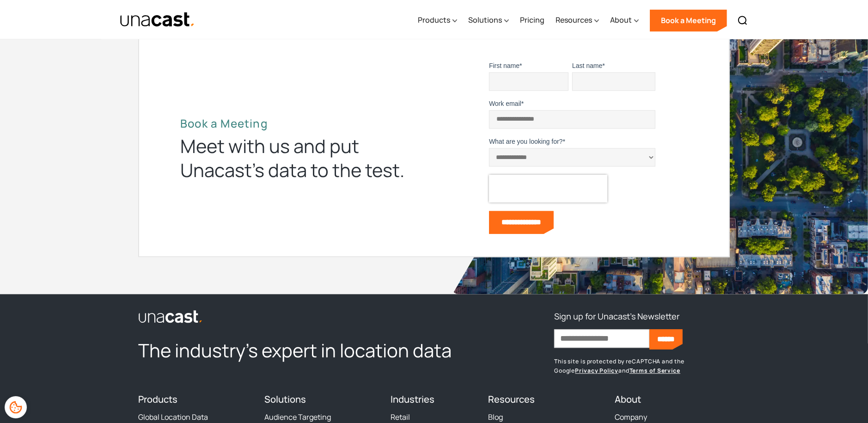 The image size is (868, 423). I want to click on h4: About, so click(672, 399).